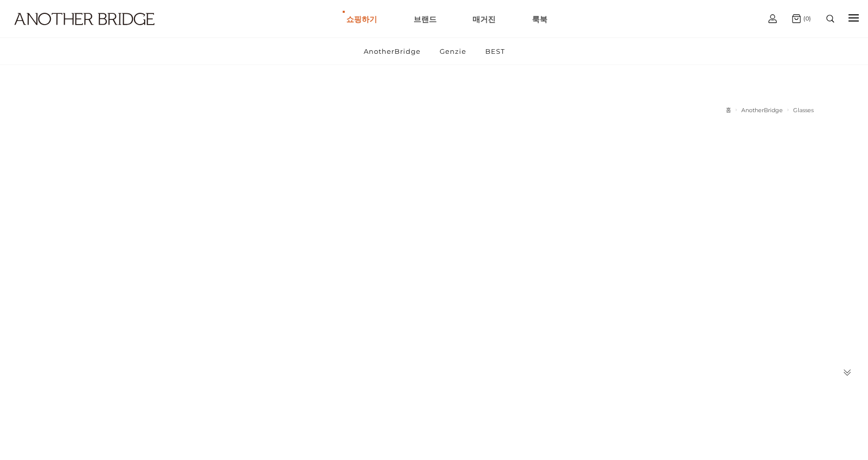 This screenshot has width=868, height=460. Describe the element at coordinates (729, 110) in the screenshot. I see `a: 홈` at that location.